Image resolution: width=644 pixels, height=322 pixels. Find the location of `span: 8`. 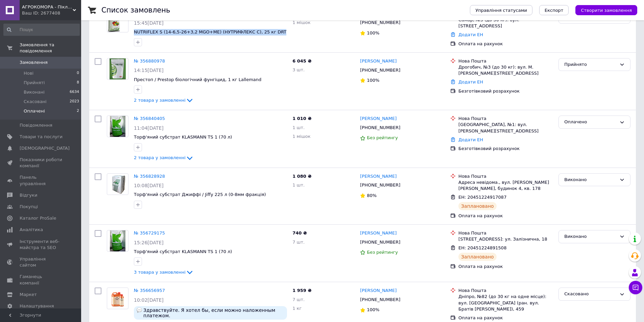

span: 8 is located at coordinates (77, 83).